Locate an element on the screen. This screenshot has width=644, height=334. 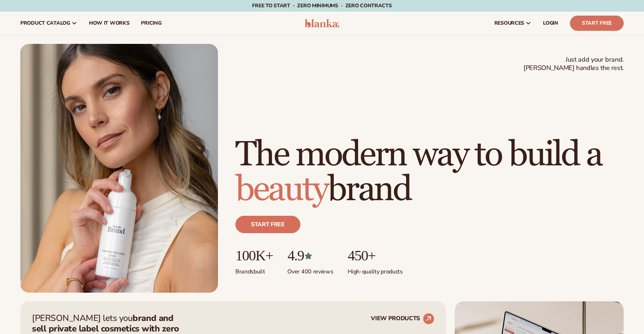
img: logo is located at coordinates (322, 23).